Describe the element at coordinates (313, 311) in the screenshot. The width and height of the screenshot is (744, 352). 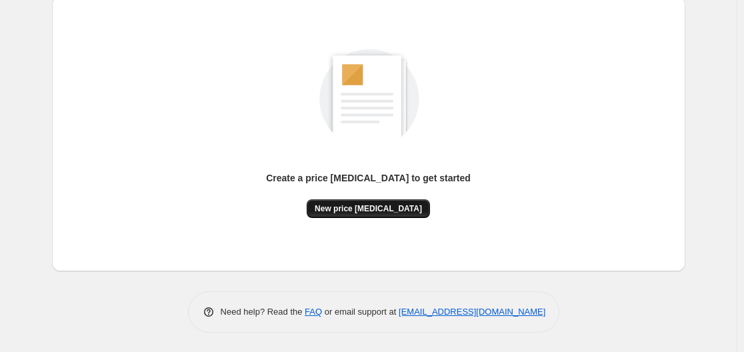
I see `a: FAQ` at that location.